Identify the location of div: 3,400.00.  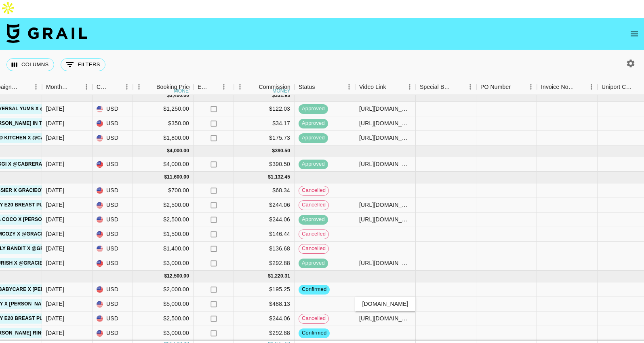
(179, 95).